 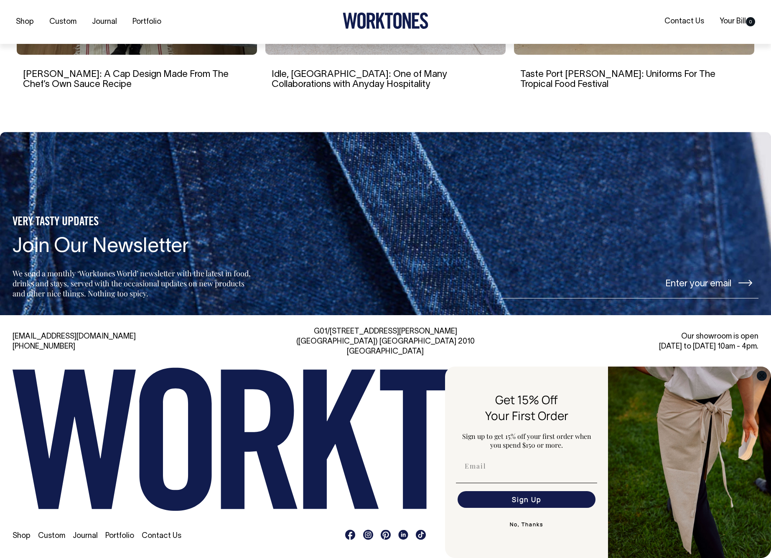 I want to click on a: Your Bill0, so click(x=737, y=21).